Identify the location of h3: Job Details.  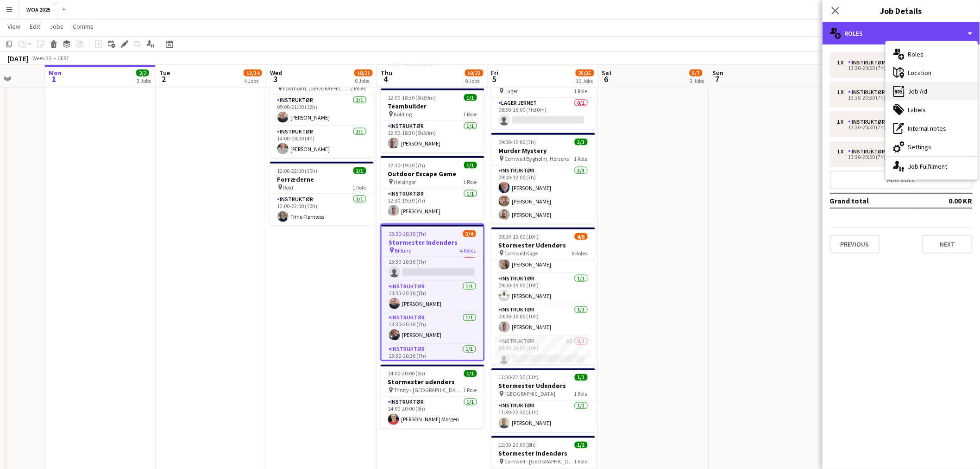
(901, 10).